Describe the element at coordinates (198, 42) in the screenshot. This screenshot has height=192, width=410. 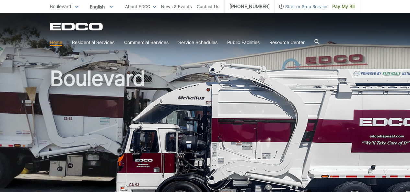
I see `a: Service Schedules` at that location.